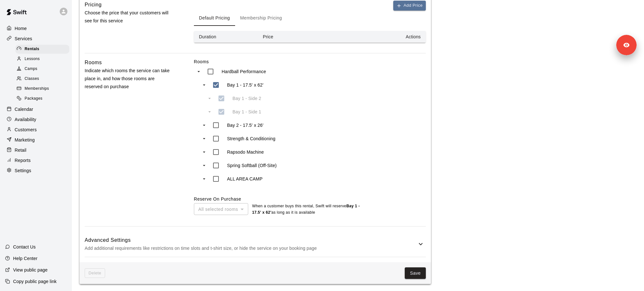 The image size is (644, 291). What do you see at coordinates (42, 49) in the screenshot?
I see `div: Rentals` at bounding box center [42, 49].